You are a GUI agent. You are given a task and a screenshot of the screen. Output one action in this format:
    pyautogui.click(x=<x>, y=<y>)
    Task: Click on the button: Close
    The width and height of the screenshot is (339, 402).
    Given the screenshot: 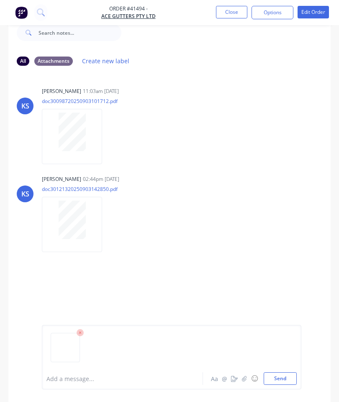 What is the action you would take?
    pyautogui.click(x=232, y=12)
    